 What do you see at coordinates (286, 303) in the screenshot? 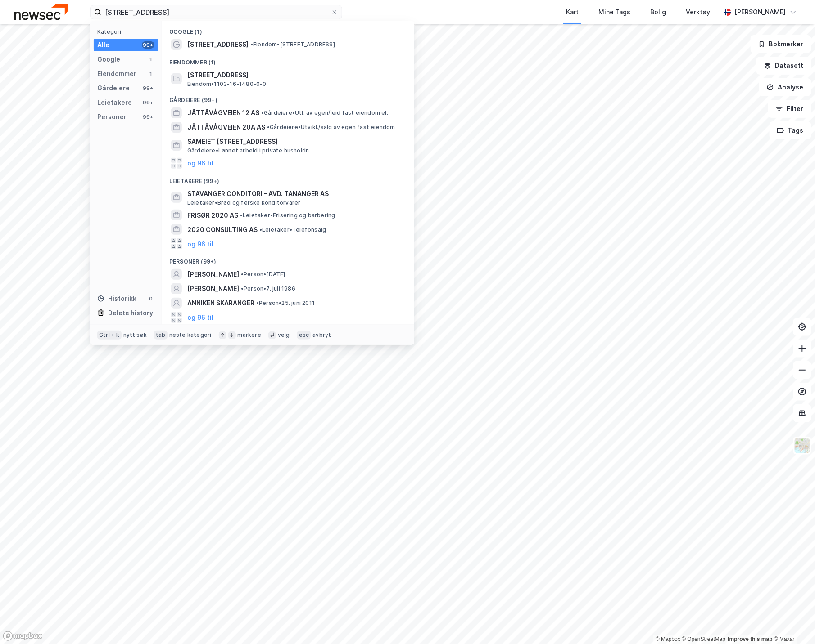
I see `span: Person • 25. juni 2011` at bounding box center [286, 303].